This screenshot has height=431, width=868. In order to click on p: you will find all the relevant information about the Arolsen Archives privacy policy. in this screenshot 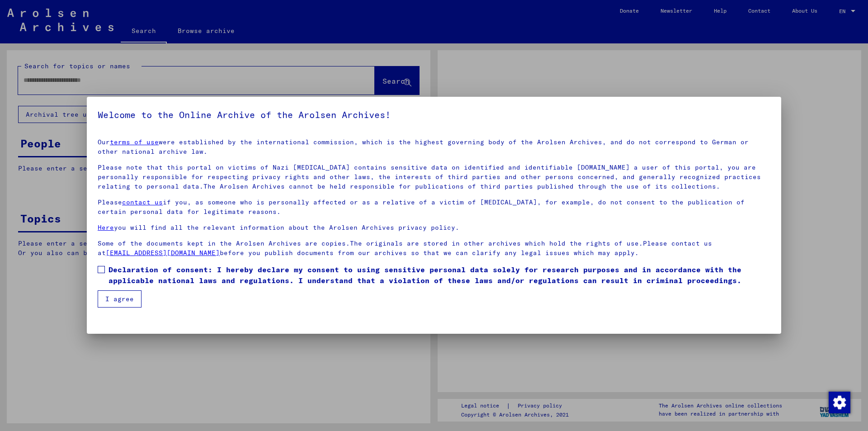, I will do `click(434, 227)`.